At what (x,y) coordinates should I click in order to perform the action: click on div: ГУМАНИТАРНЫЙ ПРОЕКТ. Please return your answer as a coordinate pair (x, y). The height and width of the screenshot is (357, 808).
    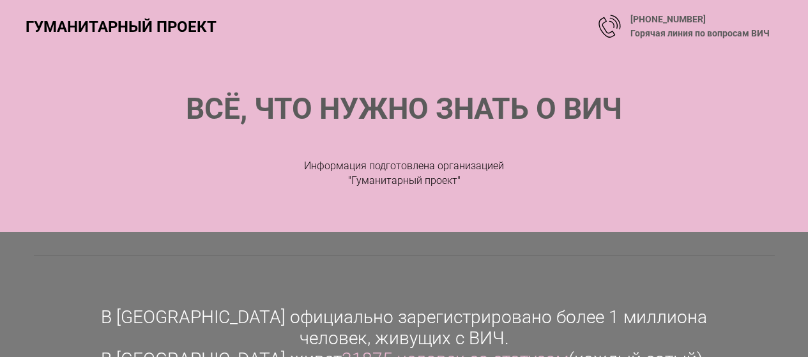
    Looking at the image, I should click on (121, 27).